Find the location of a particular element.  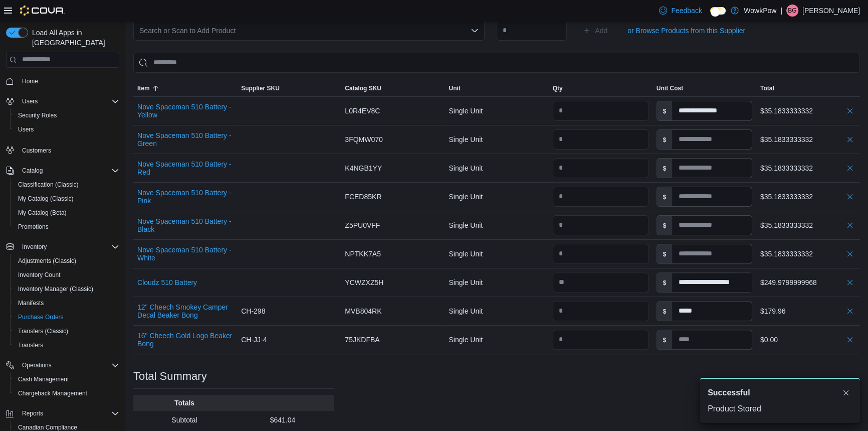

span: Reports is located at coordinates (33, 413).